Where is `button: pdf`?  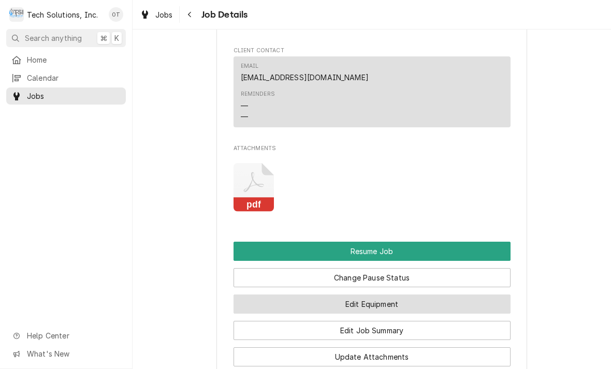 button: pdf is located at coordinates (254, 187).